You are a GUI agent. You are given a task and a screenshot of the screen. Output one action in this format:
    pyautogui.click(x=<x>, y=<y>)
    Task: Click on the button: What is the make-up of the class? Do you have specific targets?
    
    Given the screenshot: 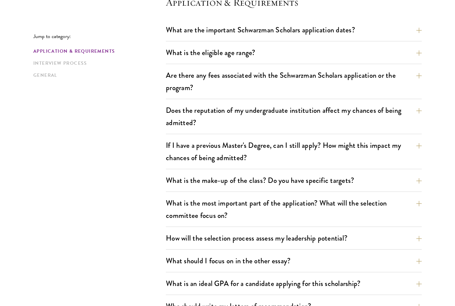 What is the action you would take?
    pyautogui.click(x=294, y=180)
    